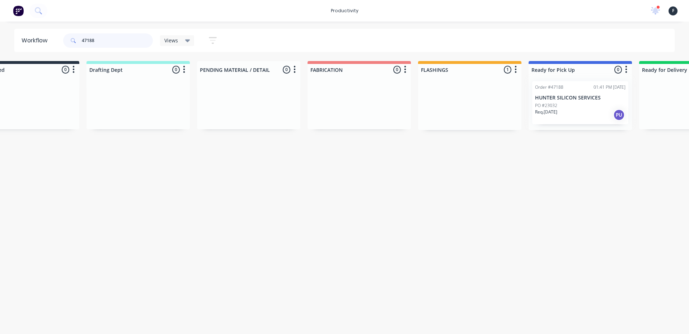  Describe the element at coordinates (36, 41) in the screenshot. I see `div: Workflow` at that location.